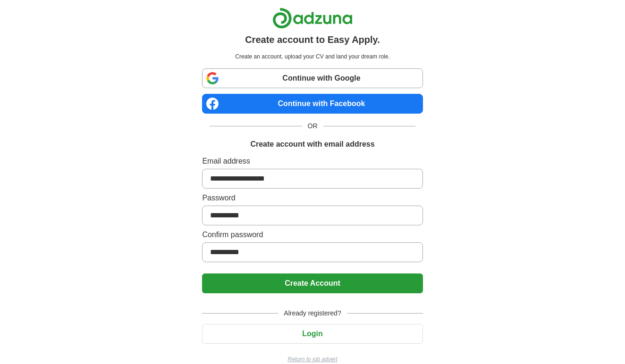 Image resolution: width=625 pixels, height=364 pixels. Describe the element at coordinates (312, 360) in the screenshot. I see `a: Return to job advert` at that location.